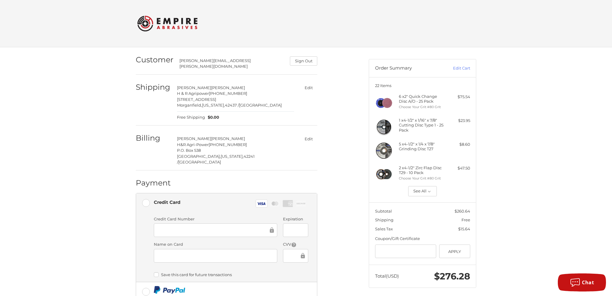  I want to click on button: Sign Out, so click(303, 61).